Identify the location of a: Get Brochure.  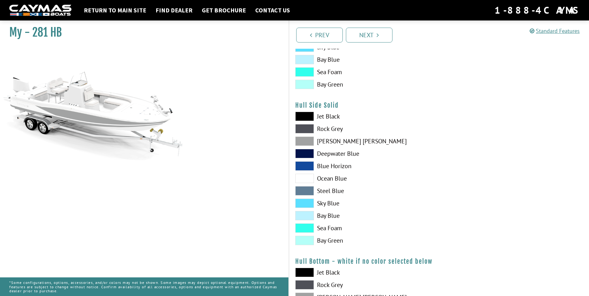
(224, 10).